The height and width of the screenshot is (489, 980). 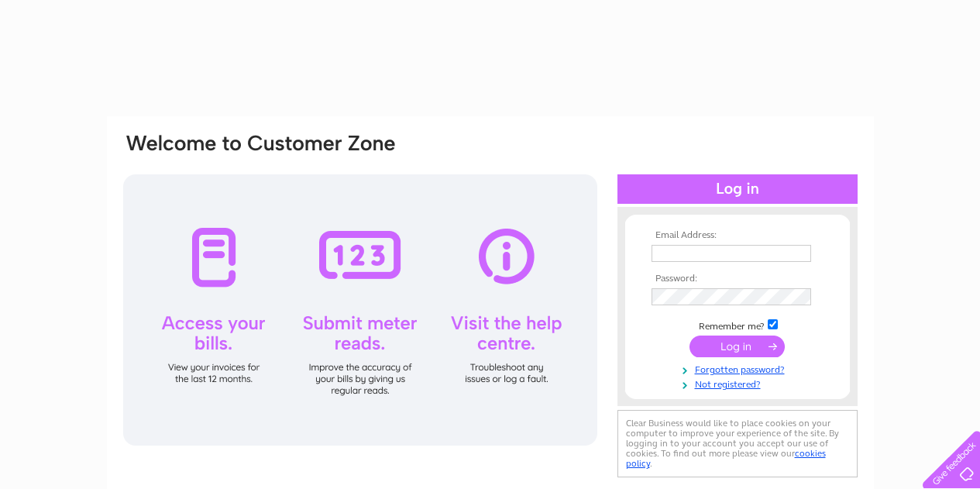 What do you see at coordinates (739, 368) in the screenshot?
I see `a: Forgotten password?` at bounding box center [739, 368].